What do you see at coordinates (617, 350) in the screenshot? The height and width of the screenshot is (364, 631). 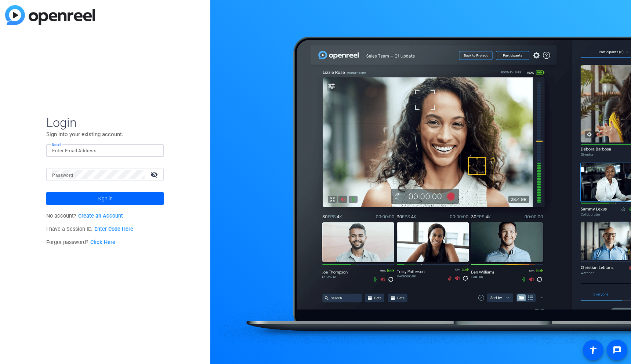 I see `mat-icon: message` at bounding box center [617, 350].